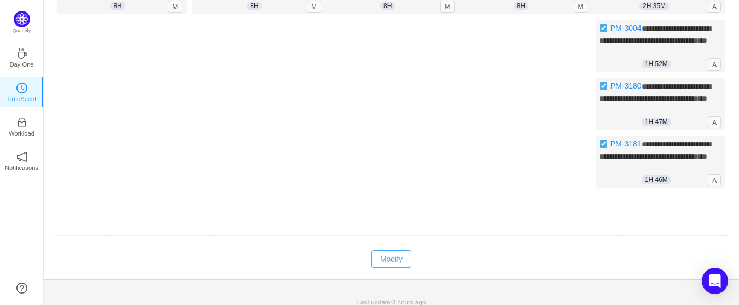 The image size is (739, 305). Describe the element at coordinates (22, 31) in the screenshot. I see `p: Quantify` at that location.